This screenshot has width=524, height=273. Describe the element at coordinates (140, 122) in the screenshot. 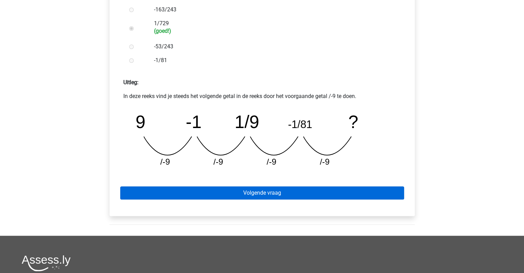

I see `tspan: 9` at that location.